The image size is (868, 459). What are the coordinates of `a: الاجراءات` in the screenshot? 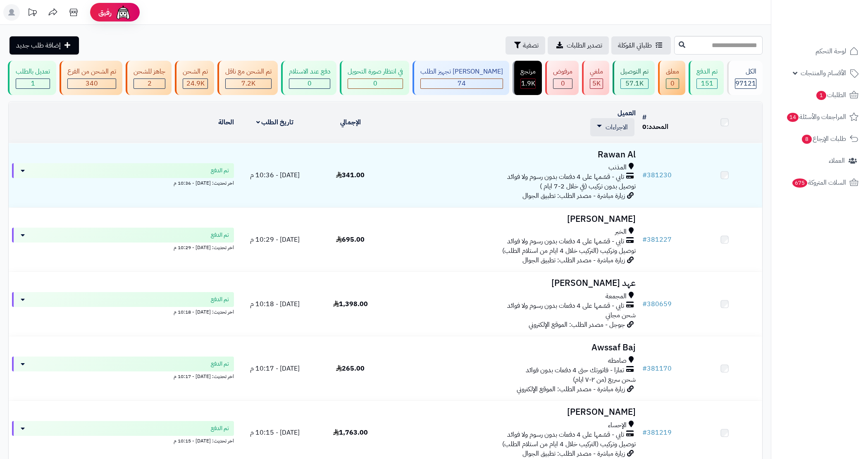 It's located at (612, 128).